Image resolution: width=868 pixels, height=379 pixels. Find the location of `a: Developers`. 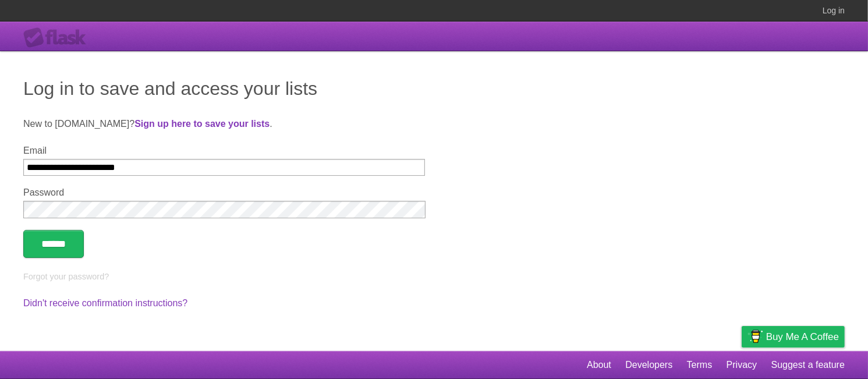

a: Developers is located at coordinates (649, 364).